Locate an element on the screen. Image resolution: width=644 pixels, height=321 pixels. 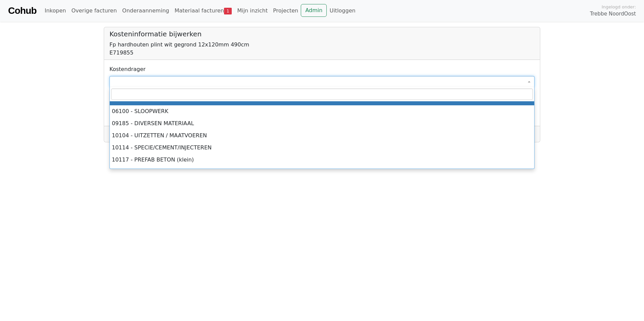
div: E719855 is located at coordinates (322, 53).